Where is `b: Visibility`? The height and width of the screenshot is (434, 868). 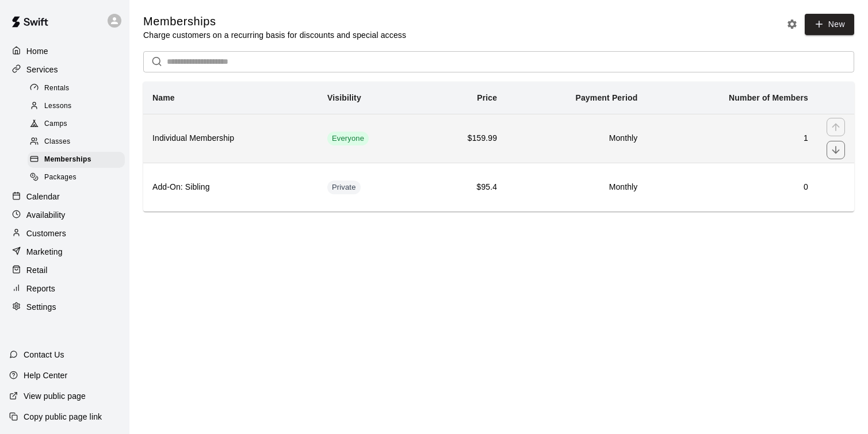
b: Visibility is located at coordinates (344, 98).